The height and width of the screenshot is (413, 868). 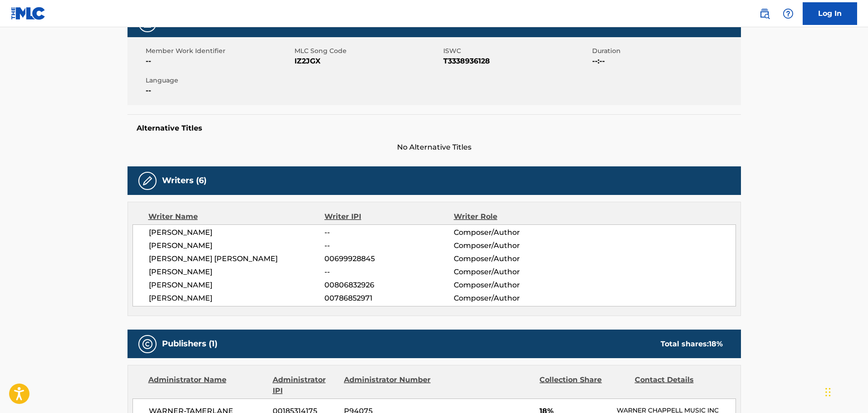 I want to click on div: Chat Widget, so click(x=846, y=392).